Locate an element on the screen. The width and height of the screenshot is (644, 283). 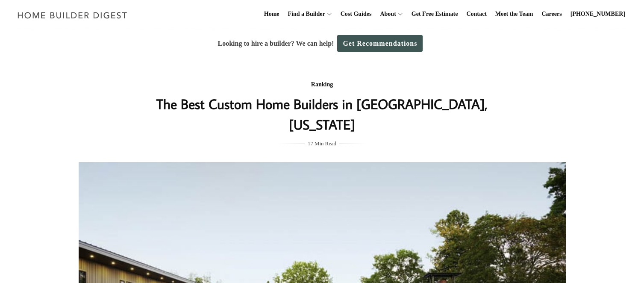
a: Ranking is located at coordinates (322, 84).